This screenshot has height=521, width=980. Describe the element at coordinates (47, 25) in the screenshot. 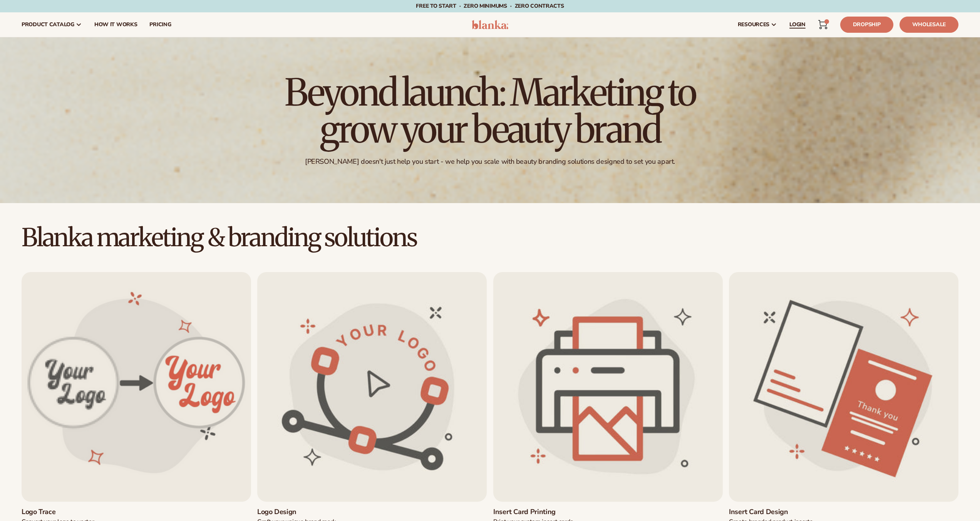

I see `span: product catalog` at that location.